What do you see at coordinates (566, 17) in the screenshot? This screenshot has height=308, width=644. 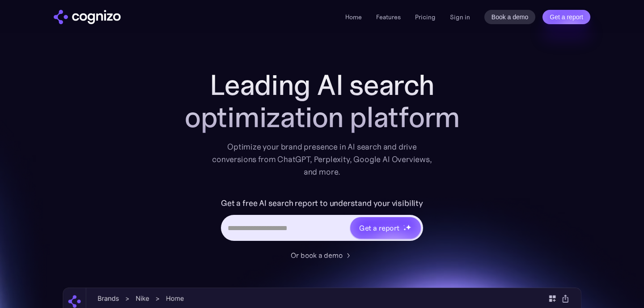 I see `a: Get a report` at bounding box center [566, 17].